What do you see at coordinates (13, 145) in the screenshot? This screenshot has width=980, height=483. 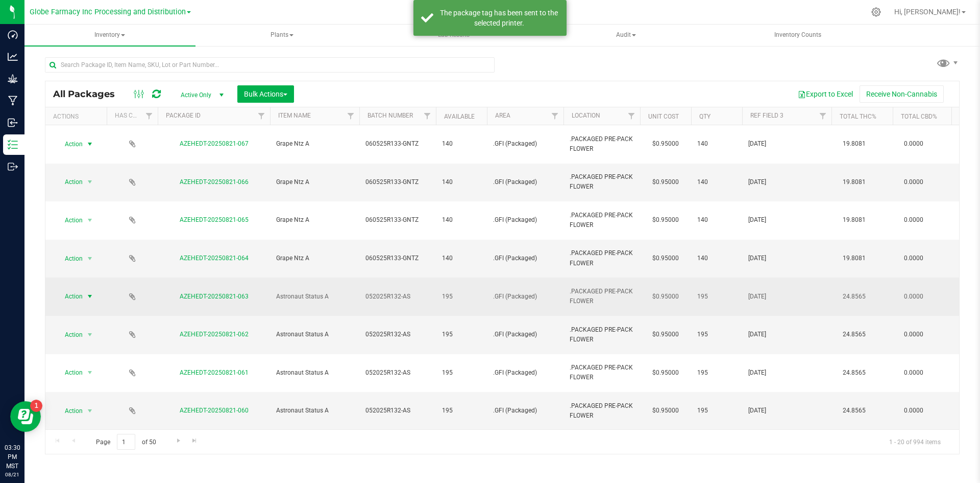 I see `inline-svg: Inventory` at bounding box center [13, 145].